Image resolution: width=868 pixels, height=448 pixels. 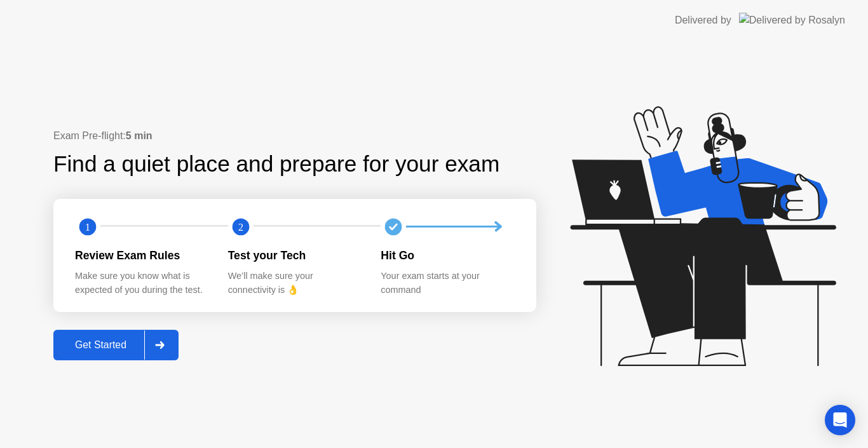 I want to click on div: Review Exam Rules, so click(x=141, y=255).